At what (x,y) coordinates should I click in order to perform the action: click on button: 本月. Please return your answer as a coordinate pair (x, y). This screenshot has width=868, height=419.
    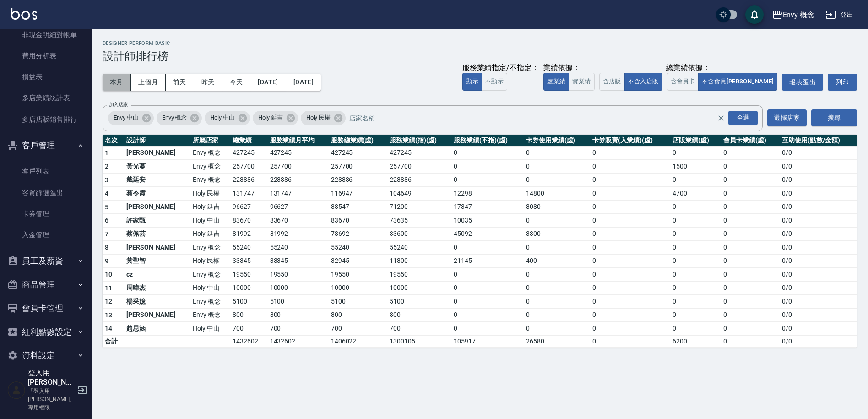
    Looking at the image, I should click on (117, 82).